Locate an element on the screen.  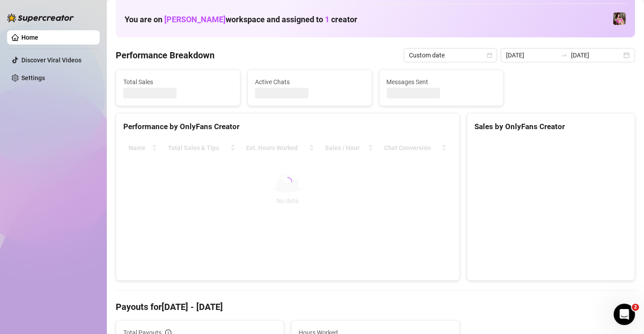
span: 1 is located at coordinates (327, 19).